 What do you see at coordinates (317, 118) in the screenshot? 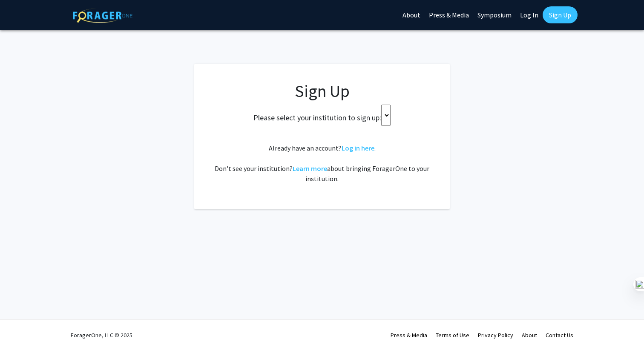
I see `h2: Please select your institution to sign up:` at bounding box center [317, 118].